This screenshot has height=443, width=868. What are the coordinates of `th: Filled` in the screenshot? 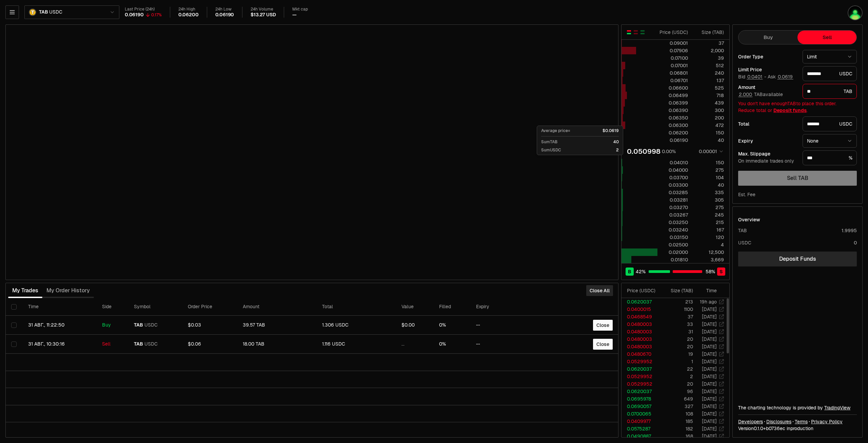 It's located at (452, 307).